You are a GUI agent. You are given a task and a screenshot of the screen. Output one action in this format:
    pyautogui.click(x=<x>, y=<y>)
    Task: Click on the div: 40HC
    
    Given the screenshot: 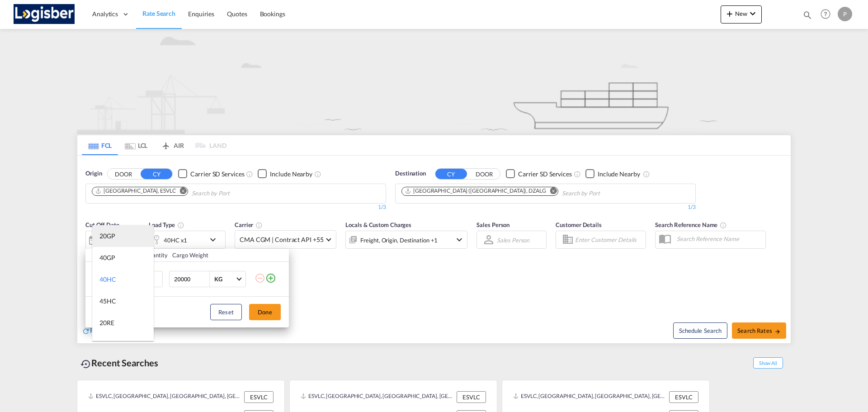 What is the action you would take?
    pyautogui.click(x=108, y=280)
    